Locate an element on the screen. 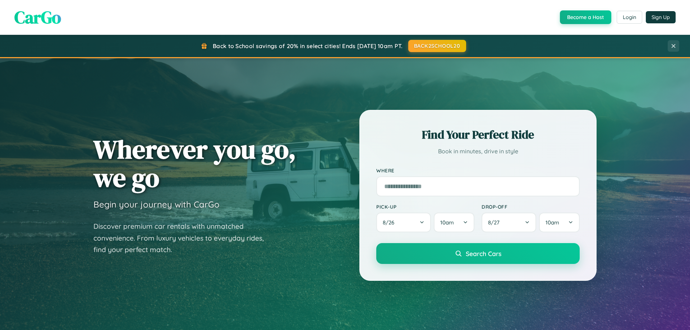 The width and height of the screenshot is (690, 330). label: Drop-off is located at coordinates (531, 207).